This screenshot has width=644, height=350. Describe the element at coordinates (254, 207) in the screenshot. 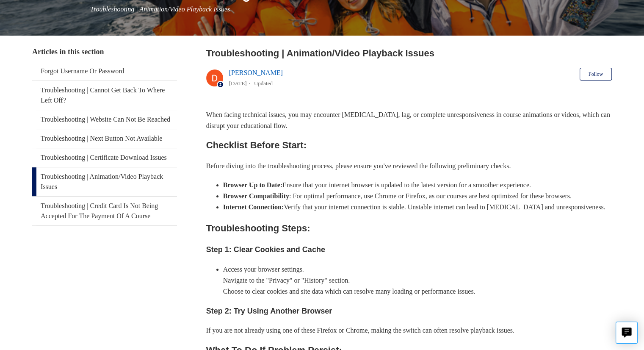

I see `strong: Internet Connection:` at that location.